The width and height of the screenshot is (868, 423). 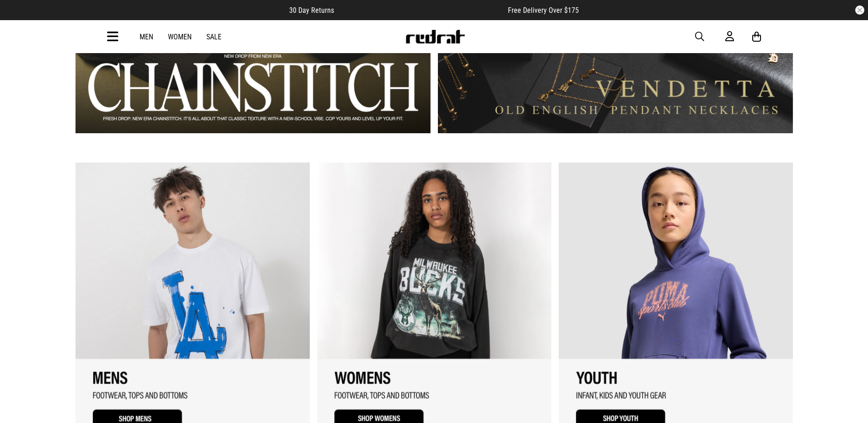 I want to click on a: Women, so click(x=180, y=37).